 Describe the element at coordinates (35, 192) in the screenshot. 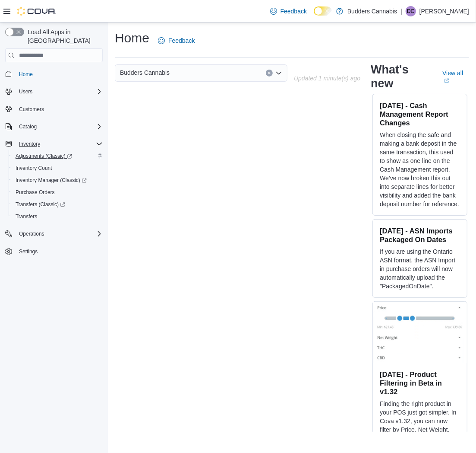

I see `a: Purchase Orders` at that location.